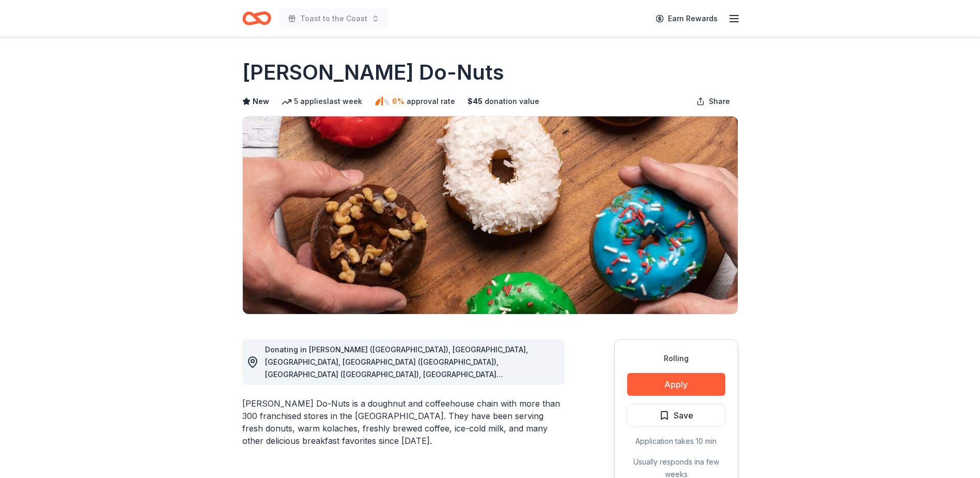 This screenshot has width=980, height=478. What do you see at coordinates (676, 358) in the screenshot?
I see `div: Rolling` at bounding box center [676, 358].